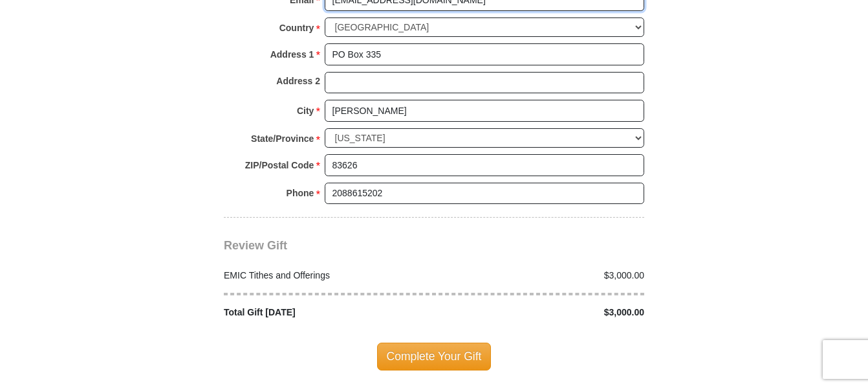  What do you see at coordinates (297, 28) in the screenshot?
I see `strong: Country` at bounding box center [297, 28].